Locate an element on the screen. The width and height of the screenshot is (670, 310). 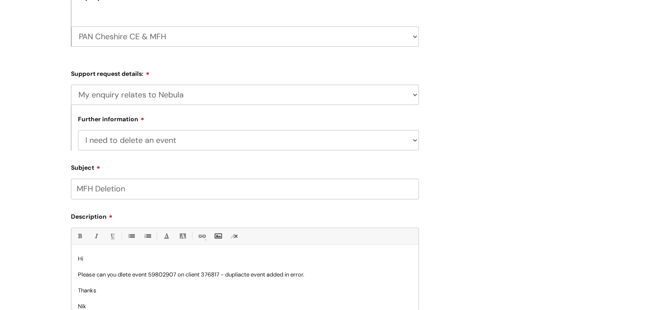
a: 1. Ordered List (Ctrl-Shift-8) is located at coordinates (147, 236).